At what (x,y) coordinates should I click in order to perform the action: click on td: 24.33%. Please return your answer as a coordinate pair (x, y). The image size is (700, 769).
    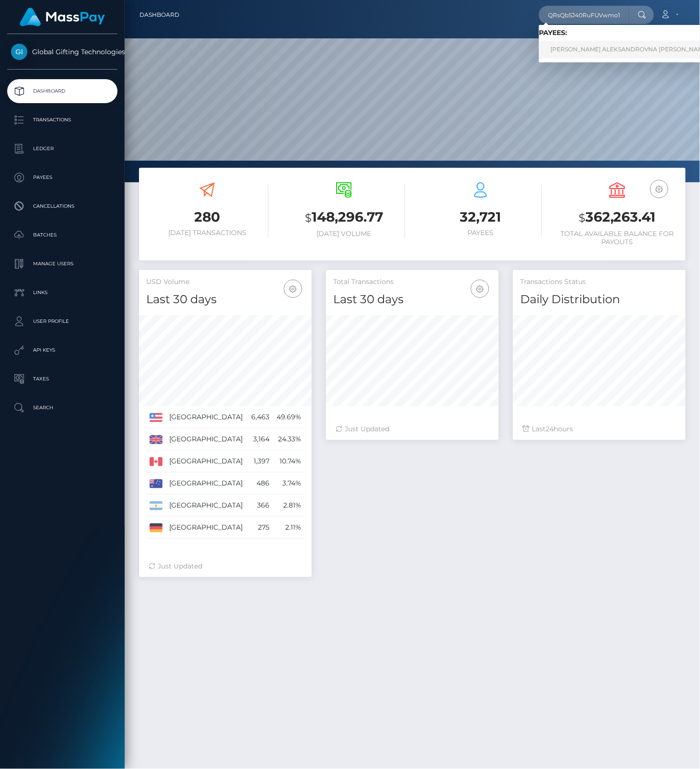
    Looking at the image, I should click on (289, 439).